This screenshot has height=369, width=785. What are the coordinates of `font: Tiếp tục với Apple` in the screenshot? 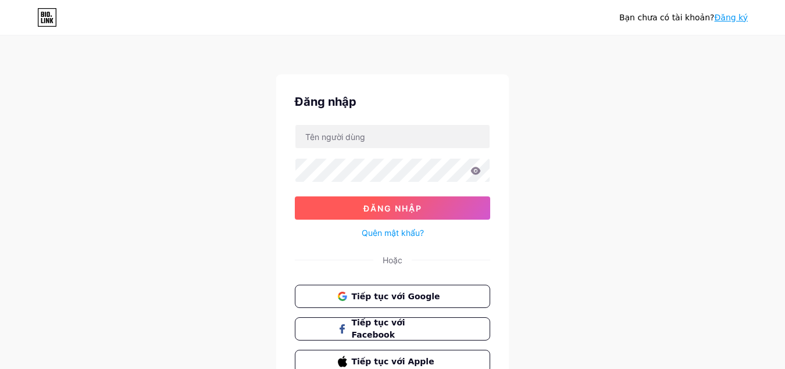 It's located at (393, 362).